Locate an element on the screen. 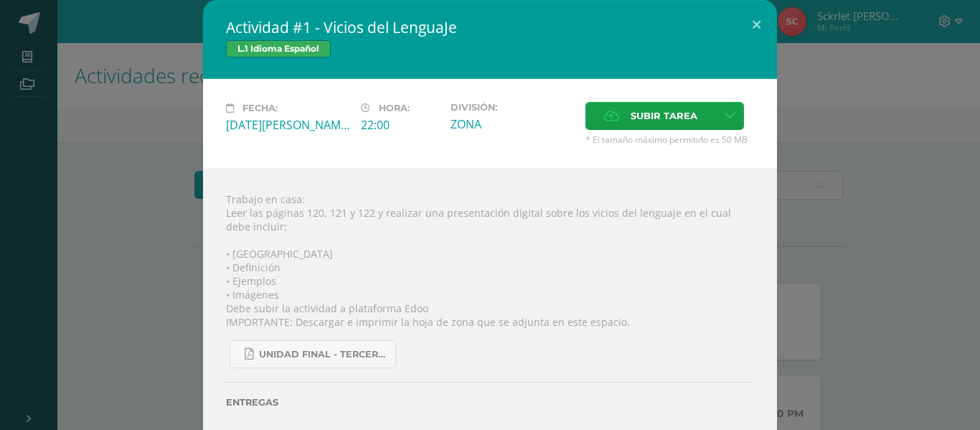  label: Entregas is located at coordinates (490, 402).